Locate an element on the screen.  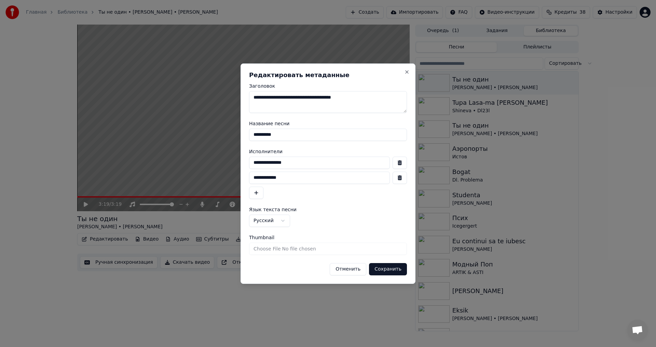
label: Заголовок is located at coordinates (328, 86).